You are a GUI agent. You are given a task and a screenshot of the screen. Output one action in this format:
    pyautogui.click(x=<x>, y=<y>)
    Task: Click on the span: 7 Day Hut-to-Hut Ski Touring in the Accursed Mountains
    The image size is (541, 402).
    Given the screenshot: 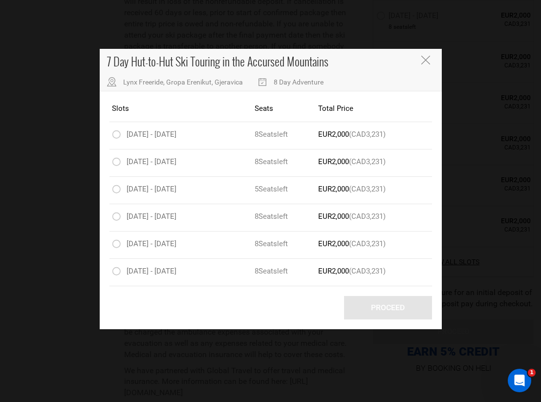 What is the action you would take?
    pyautogui.click(x=217, y=61)
    